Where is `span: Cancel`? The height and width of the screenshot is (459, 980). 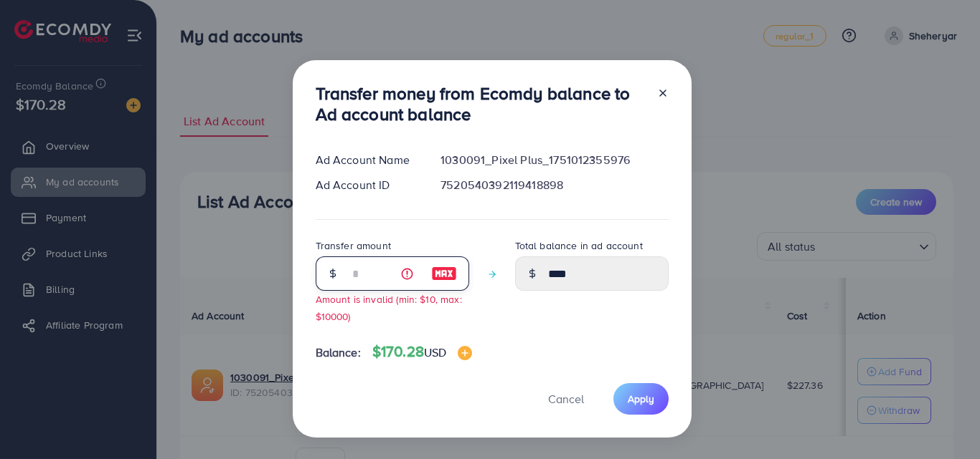 span: Cancel is located at coordinates (566, 399).